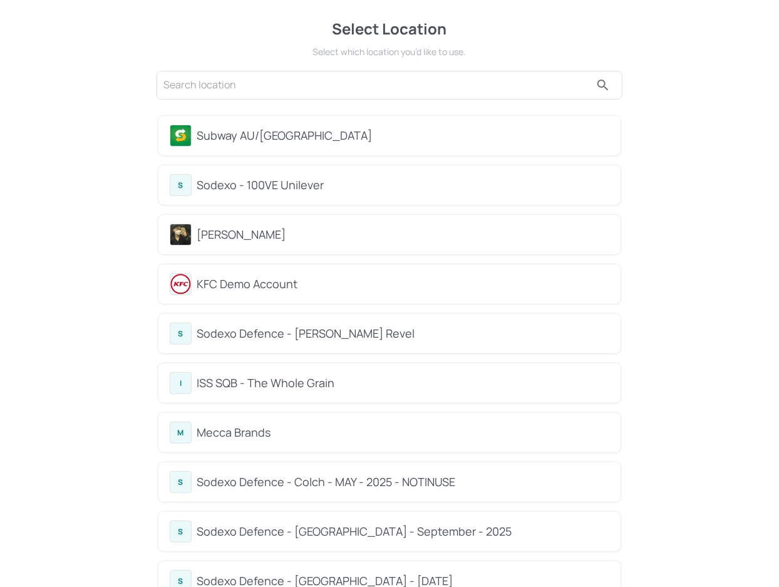 The height and width of the screenshot is (587, 779). Describe the element at coordinates (403, 383) in the screenshot. I see `div: ISS SQB - The Whole Grain` at that location.